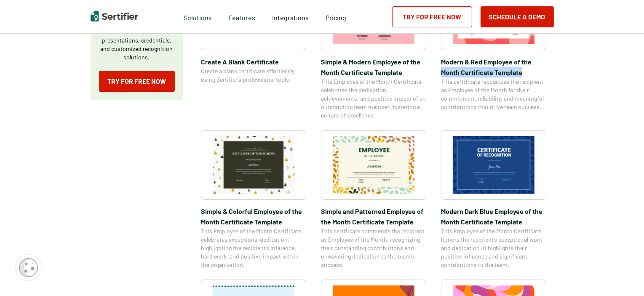 Image resolution: width=644 pixels, height=296 pixels. What do you see at coordinates (493, 248) in the screenshot?
I see `span: This Employee of the Month Certificate honors the recipient’s exceptional work and dedication. It...` at bounding box center [493, 248].